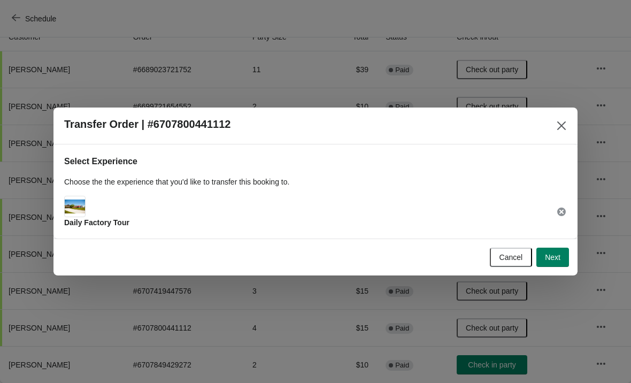 The height and width of the screenshot is (383, 631). I want to click on span: Cancel, so click(511, 257).